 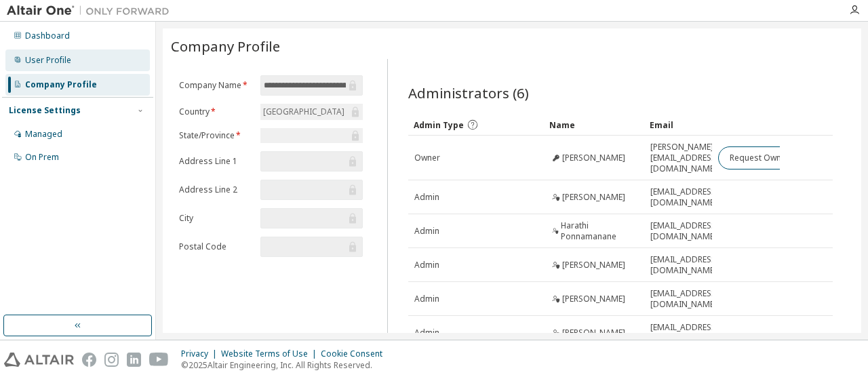 I want to click on label: City, so click(x=215, y=218).